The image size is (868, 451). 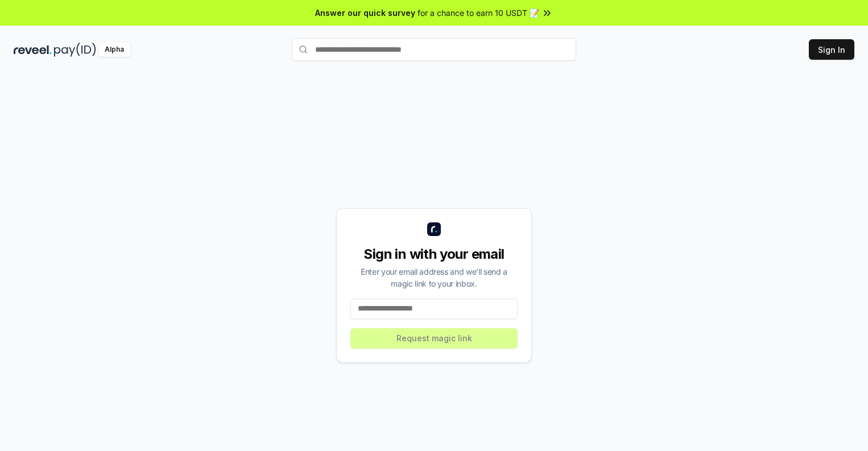 I want to click on div: Alpha, so click(x=114, y=49).